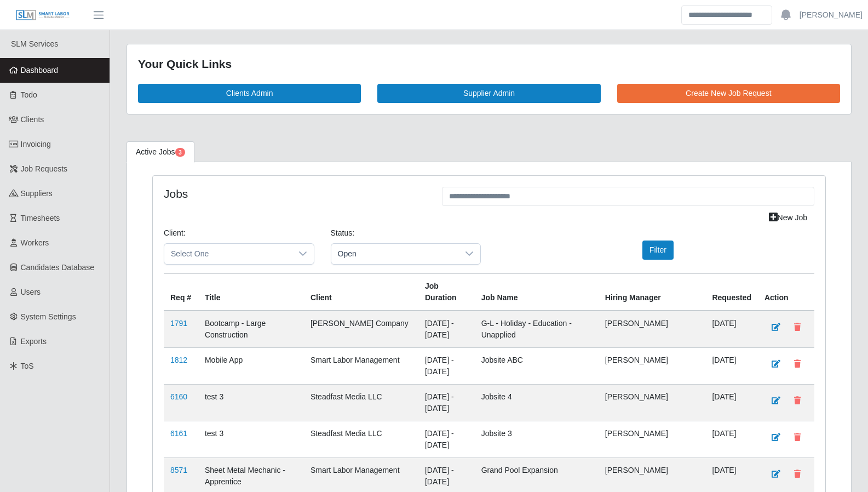 The height and width of the screenshot is (492, 868). I want to click on td: Smart Labor Management, so click(361, 366).